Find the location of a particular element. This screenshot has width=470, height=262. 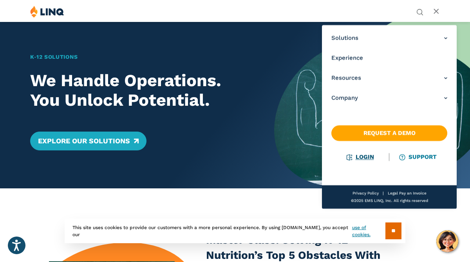

button: Open Search Bar is located at coordinates (420, 11).